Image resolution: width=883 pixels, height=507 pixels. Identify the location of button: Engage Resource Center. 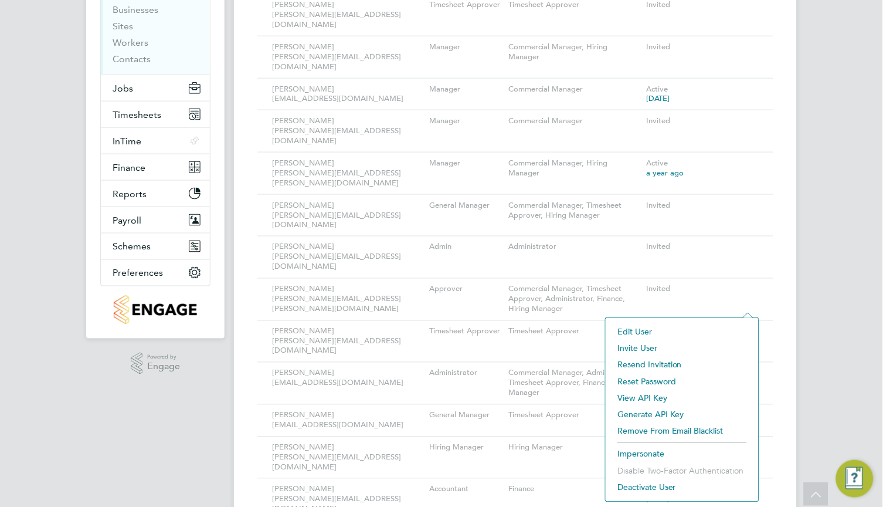
(855, 479).